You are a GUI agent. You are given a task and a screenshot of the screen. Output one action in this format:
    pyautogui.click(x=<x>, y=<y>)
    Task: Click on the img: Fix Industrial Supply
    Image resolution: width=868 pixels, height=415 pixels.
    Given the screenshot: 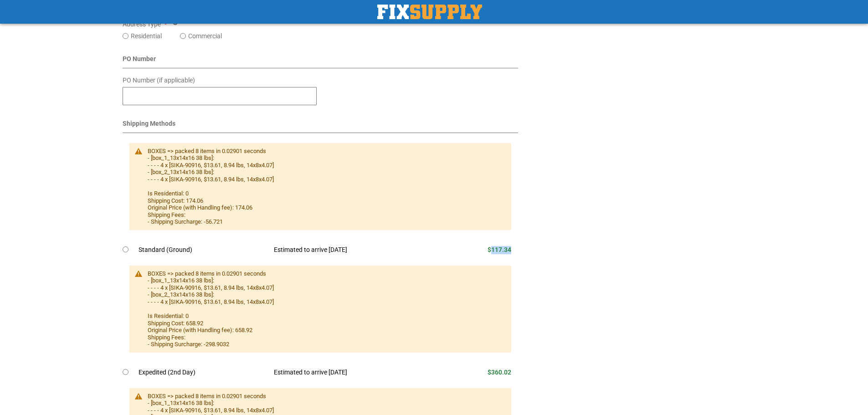 What is the action you would take?
    pyautogui.click(x=429, y=12)
    